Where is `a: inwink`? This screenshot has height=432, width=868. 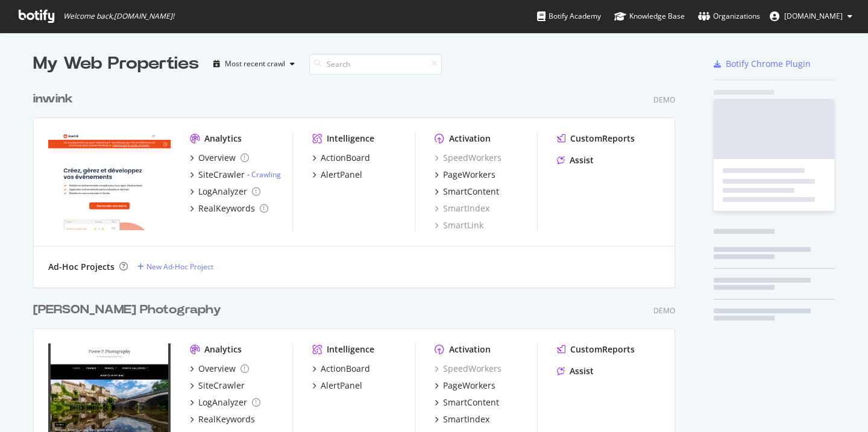
a: inwink is located at coordinates (55, 99).